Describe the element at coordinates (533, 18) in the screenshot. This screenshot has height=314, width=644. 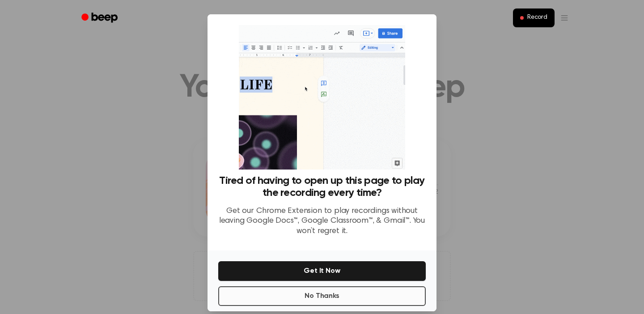
I see `button: Record` at that location.